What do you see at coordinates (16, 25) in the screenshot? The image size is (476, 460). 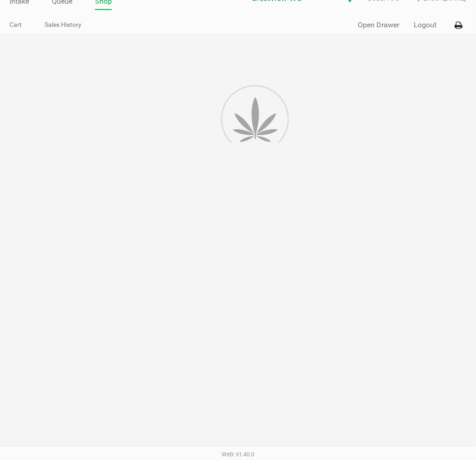 I see `a: Cart` at bounding box center [16, 25].